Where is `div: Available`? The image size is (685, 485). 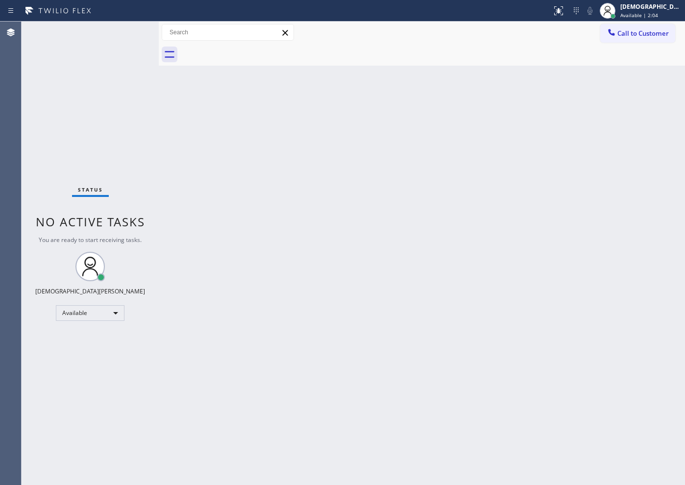 div: Available is located at coordinates (90, 313).